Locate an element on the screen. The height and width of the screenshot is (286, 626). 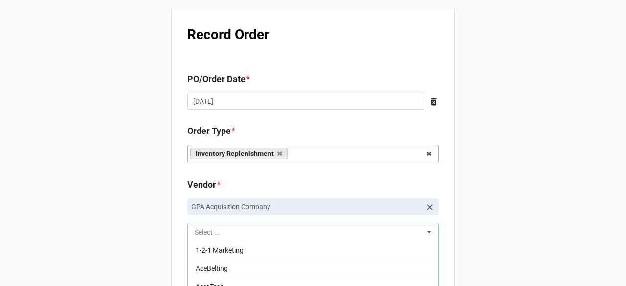
span: 1-2-1 Marketing is located at coordinates (220, 250).